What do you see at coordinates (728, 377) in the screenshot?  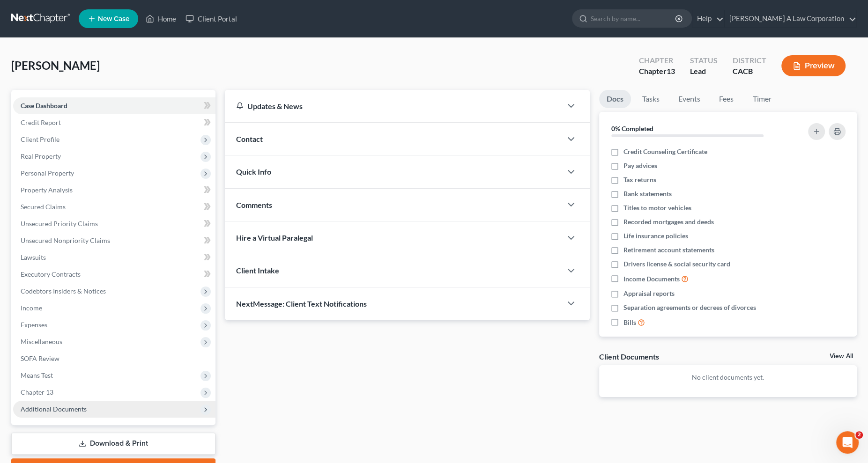 I see `p: No client documents yet.` at bounding box center [728, 377].